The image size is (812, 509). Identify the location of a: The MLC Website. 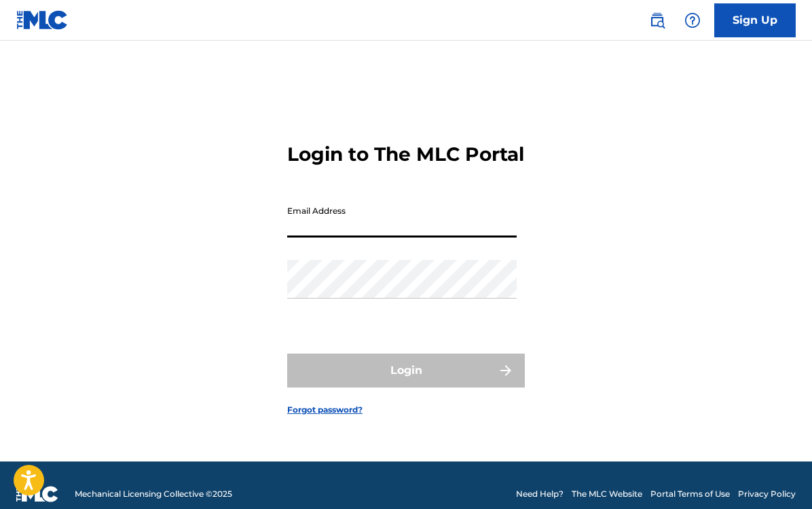
(607, 494).